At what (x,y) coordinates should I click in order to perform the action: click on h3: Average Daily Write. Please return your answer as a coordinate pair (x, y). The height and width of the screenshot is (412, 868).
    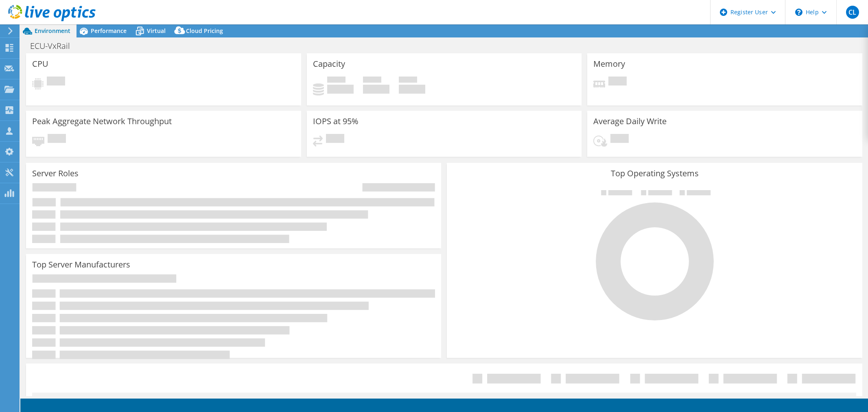
    Looking at the image, I should click on (630, 121).